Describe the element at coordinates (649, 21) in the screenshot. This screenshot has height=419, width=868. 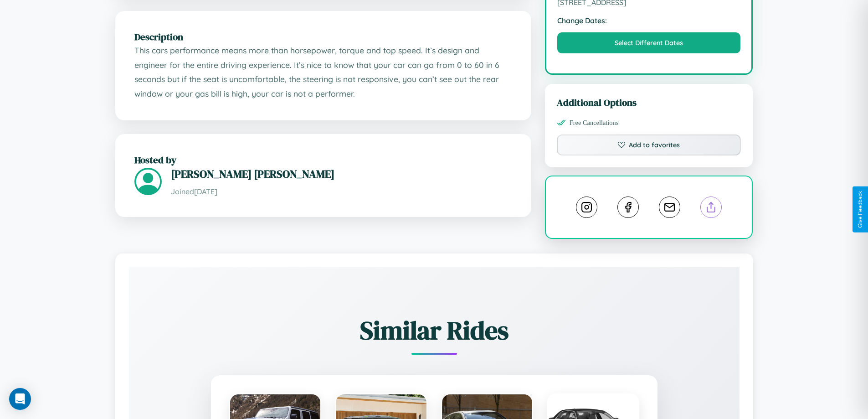
I see `strong: Change Dates:` at that location.